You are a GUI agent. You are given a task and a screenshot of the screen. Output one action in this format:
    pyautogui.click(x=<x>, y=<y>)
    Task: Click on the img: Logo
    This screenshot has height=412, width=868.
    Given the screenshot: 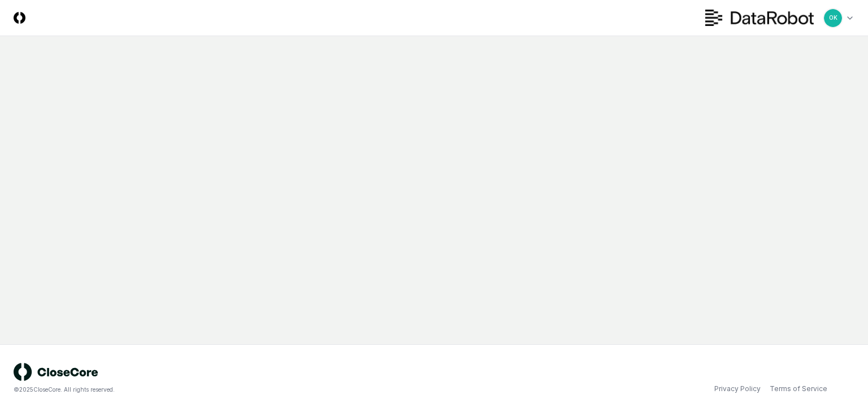 What is the action you would take?
    pyautogui.click(x=19, y=18)
    